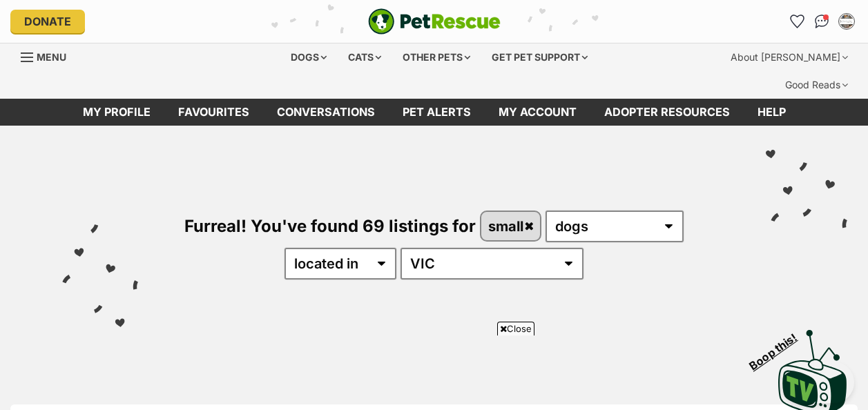  I want to click on img: logo-e224e6f780fb5917bec1dbf3a21bbac754714ae5b6737aabdf751b685950b380.svg, so click(434, 22).